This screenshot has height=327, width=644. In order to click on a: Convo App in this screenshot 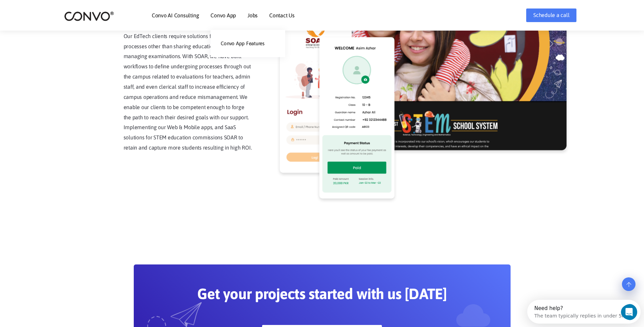, I will do `click(223, 15)`.